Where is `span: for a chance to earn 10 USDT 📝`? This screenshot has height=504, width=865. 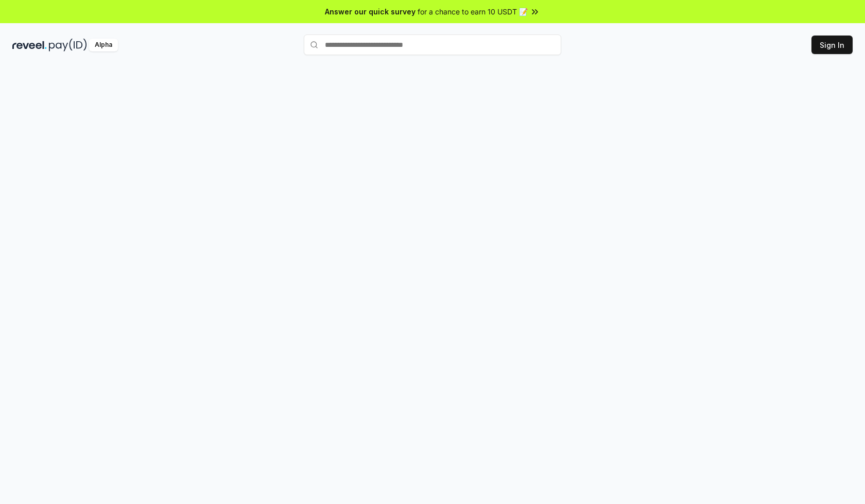
span: for a chance to earn 10 USDT 📝 is located at coordinates (473, 11).